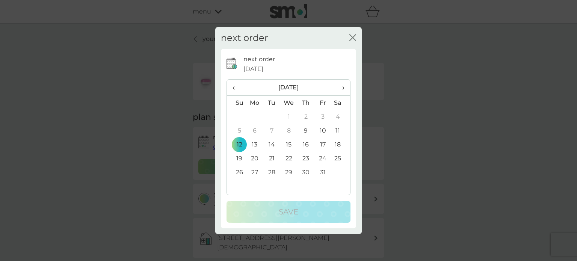  I want to click on td: 28, so click(272, 172).